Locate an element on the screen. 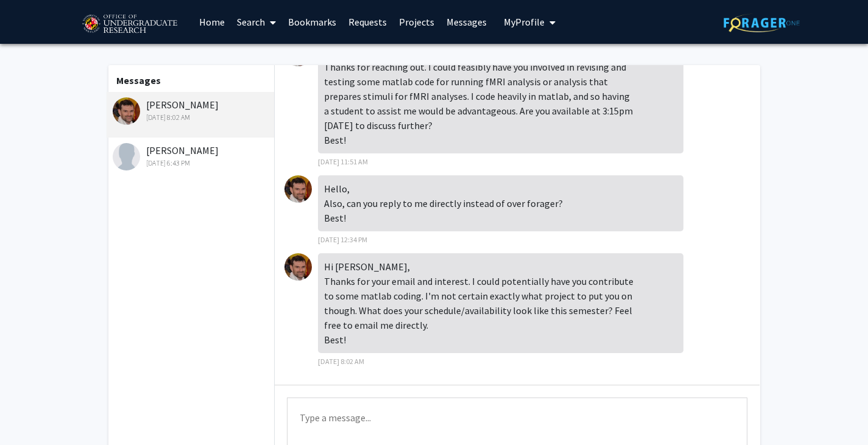  a: Messages is located at coordinates (466, 22).